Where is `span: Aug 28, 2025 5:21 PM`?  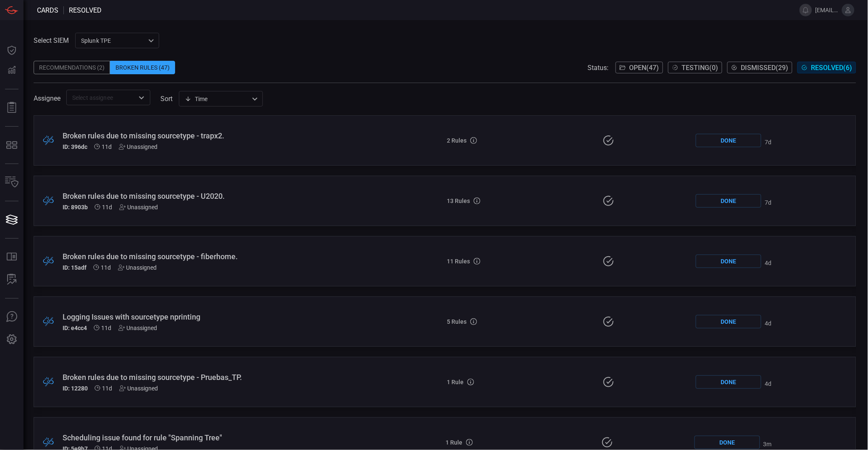
span: Aug 28, 2025 5:21 PM is located at coordinates (768, 384).